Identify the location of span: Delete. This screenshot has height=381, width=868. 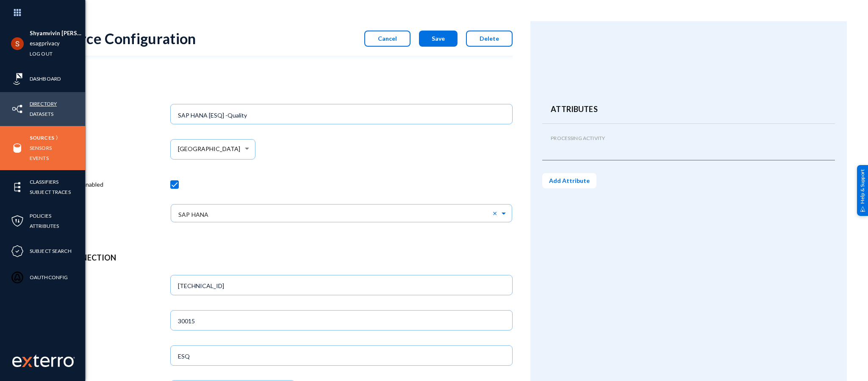
(490, 38).